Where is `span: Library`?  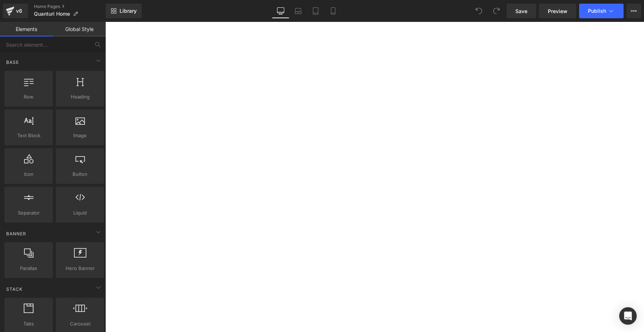
span: Library is located at coordinates (128, 11).